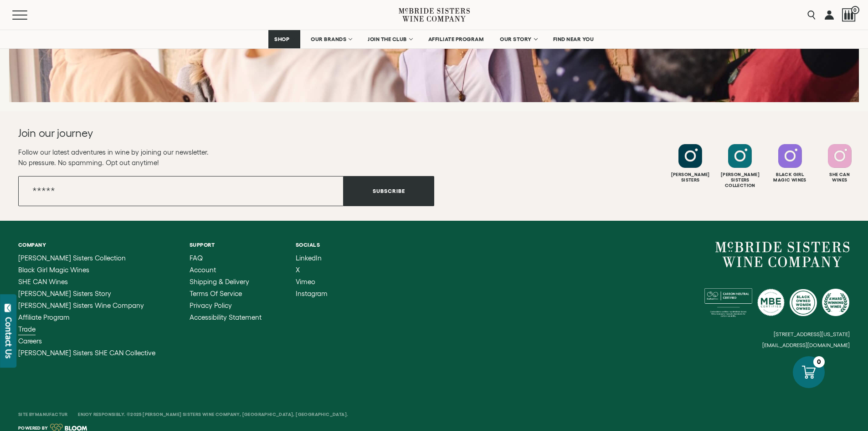 The image size is (868, 431). I want to click on a: Vimeo, so click(311, 282).